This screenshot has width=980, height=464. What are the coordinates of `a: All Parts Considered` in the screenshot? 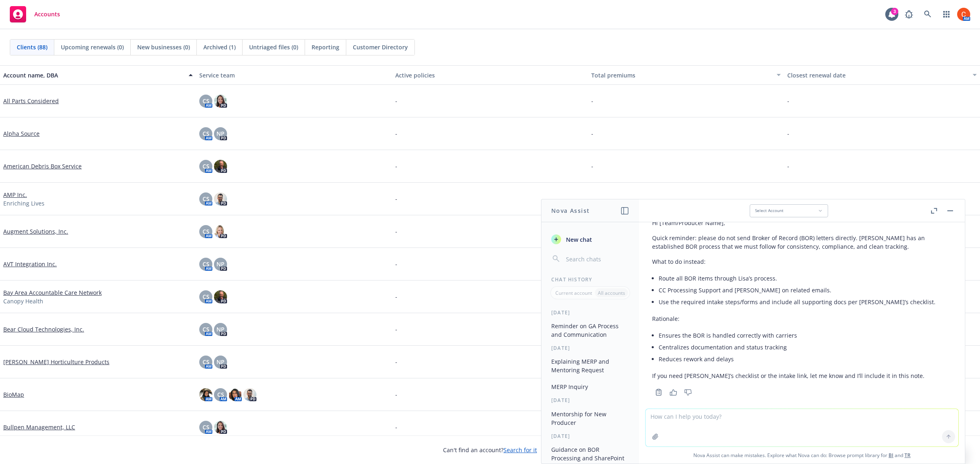 It's located at (31, 101).